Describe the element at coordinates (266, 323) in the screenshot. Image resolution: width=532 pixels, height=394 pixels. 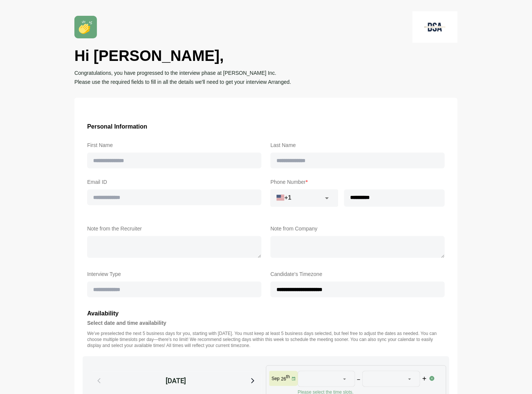
I see `h4: Select date and time availability` at that location.